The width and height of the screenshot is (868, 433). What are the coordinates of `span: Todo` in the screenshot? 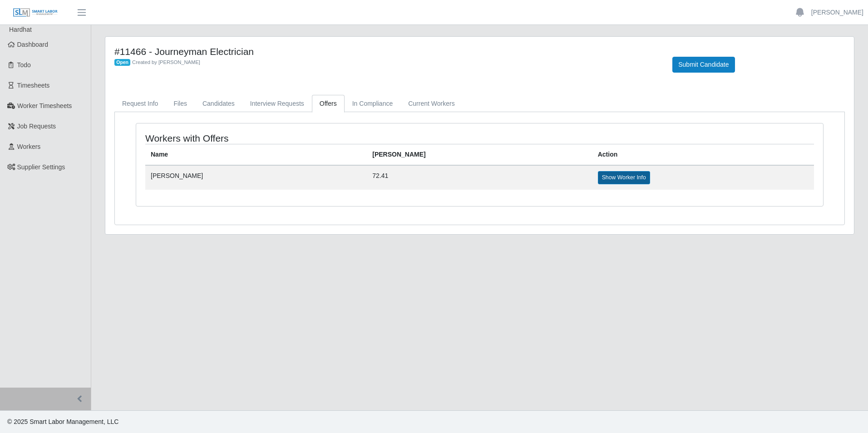 It's located at (24, 65).